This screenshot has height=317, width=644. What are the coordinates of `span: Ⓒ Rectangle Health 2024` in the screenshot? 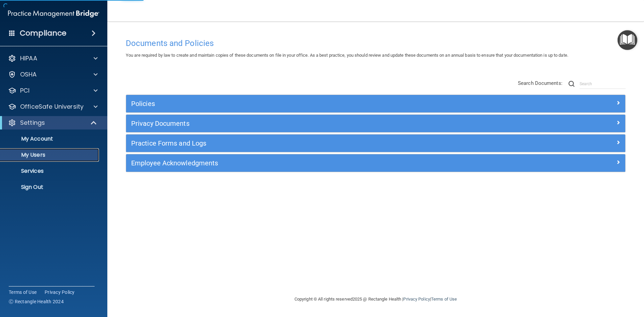 It's located at (36, 302).